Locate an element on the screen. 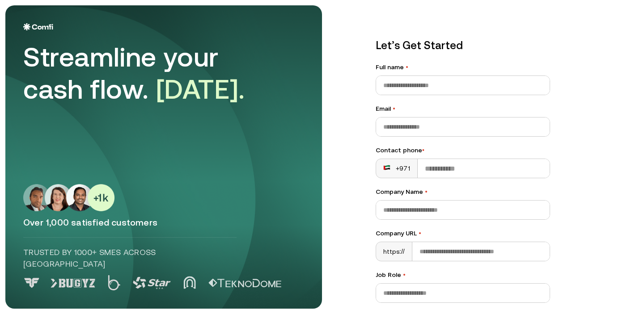  img: Logo 3 is located at coordinates (151, 283).